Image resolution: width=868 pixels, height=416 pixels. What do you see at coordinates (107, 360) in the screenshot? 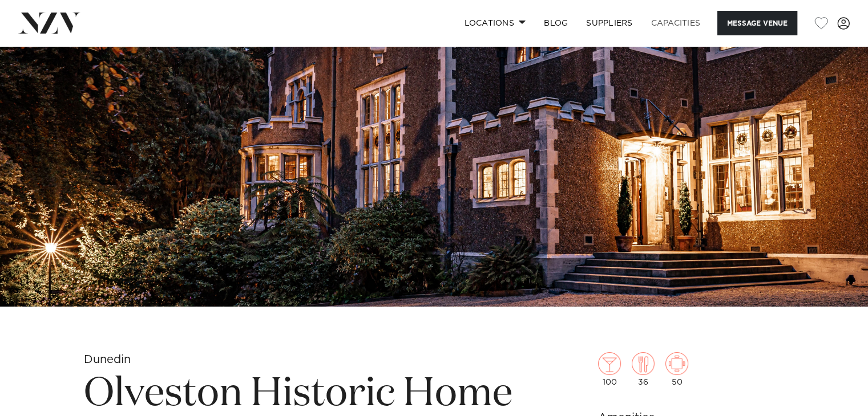
I see `small: Dunedin` at bounding box center [107, 360].